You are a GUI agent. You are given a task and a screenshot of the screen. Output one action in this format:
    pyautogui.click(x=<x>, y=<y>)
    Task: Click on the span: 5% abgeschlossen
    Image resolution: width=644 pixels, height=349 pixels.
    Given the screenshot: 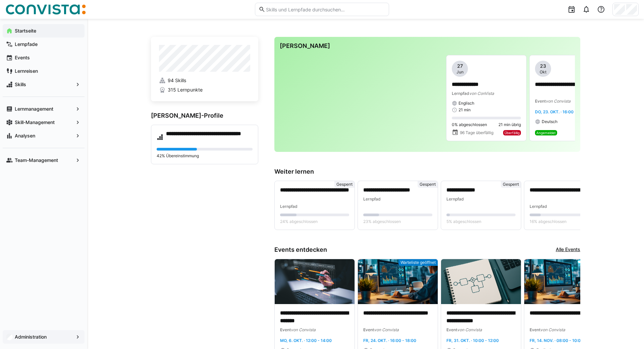 What is the action you would take?
    pyautogui.click(x=464, y=222)
    